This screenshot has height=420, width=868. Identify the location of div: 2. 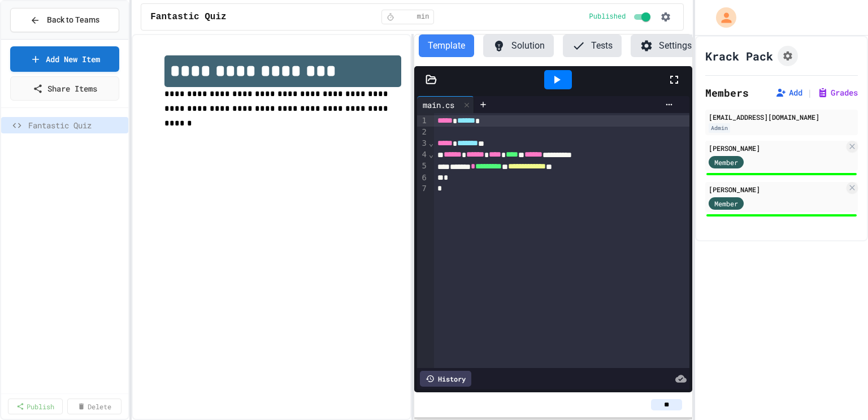
(423, 133).